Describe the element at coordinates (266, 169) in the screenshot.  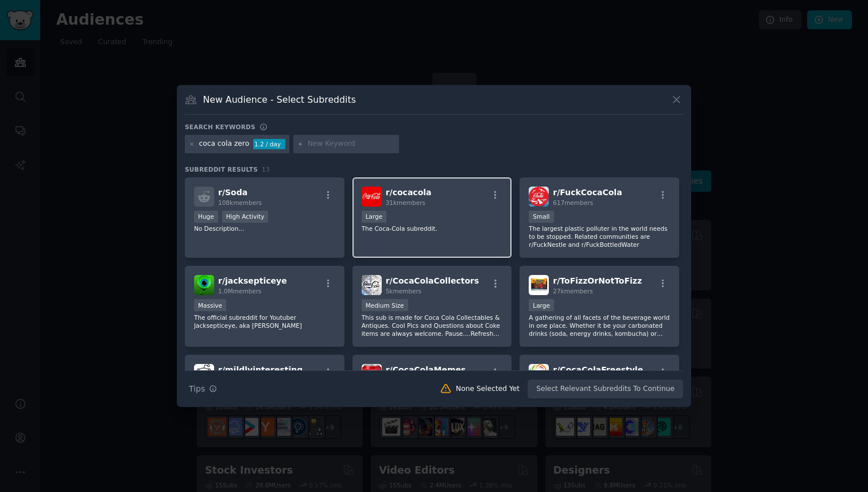
I see `span: 13` at that location.